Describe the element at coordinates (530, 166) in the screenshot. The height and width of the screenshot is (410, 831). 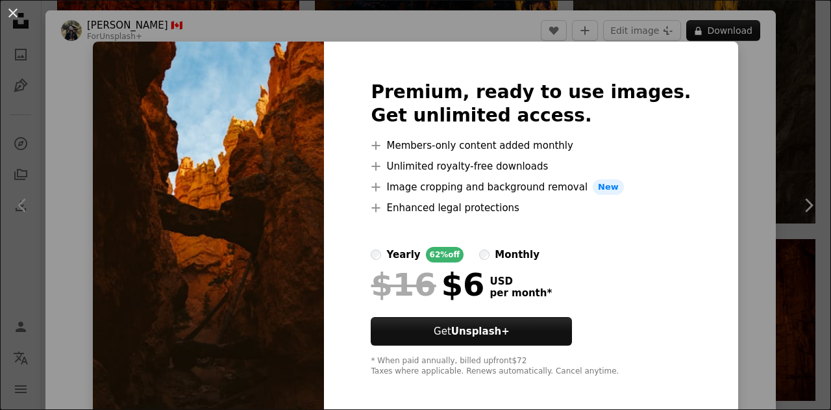
I see `li: Unlimited royalty-free downloads` at that location.